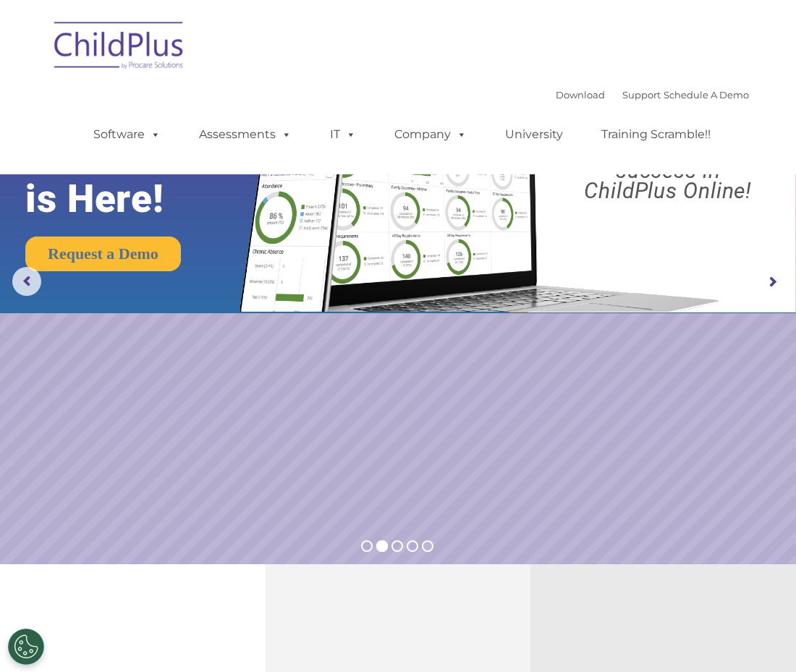 This screenshot has height=672, width=796. Describe the element at coordinates (343, 134) in the screenshot. I see `a: IT` at that location.